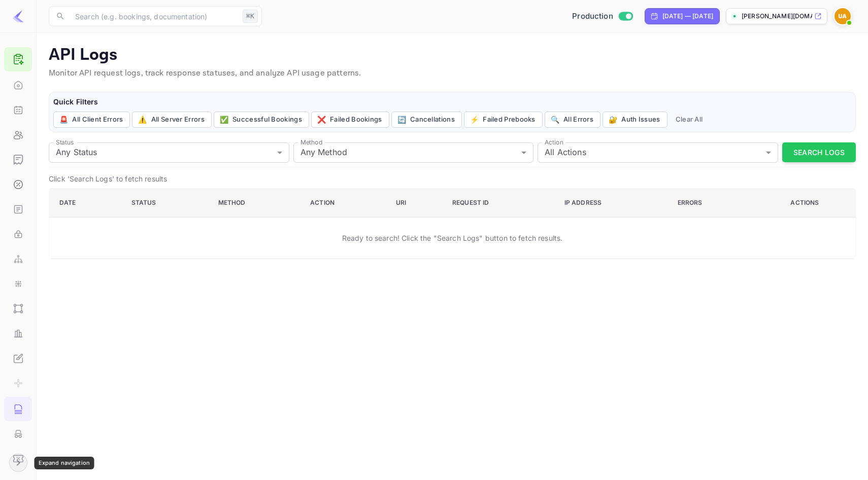 This screenshot has height=480, width=868. I want to click on a: Overview, so click(18, 84).